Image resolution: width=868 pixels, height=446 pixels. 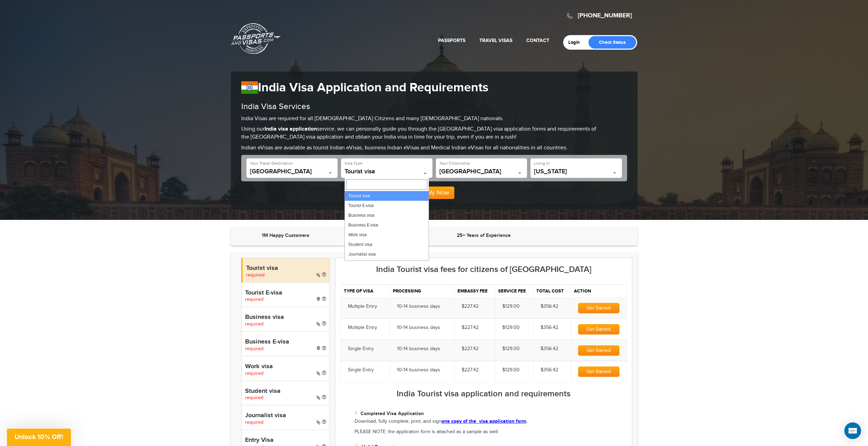 What do you see at coordinates (386, 206) in the screenshot?
I see `li: Tourist E-visa` at bounding box center [386, 206].